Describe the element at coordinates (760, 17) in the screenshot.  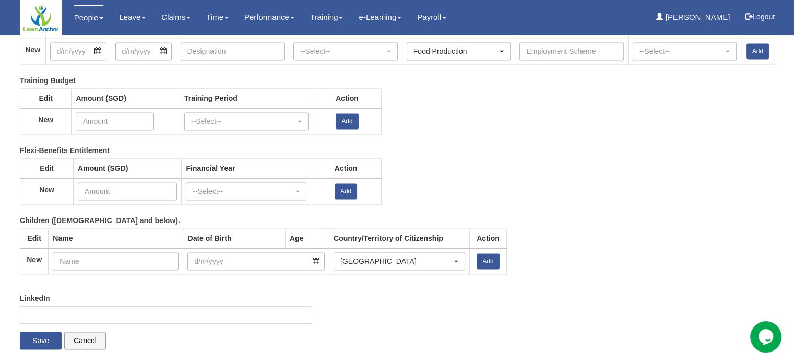
I see `button: Logout` at that location.